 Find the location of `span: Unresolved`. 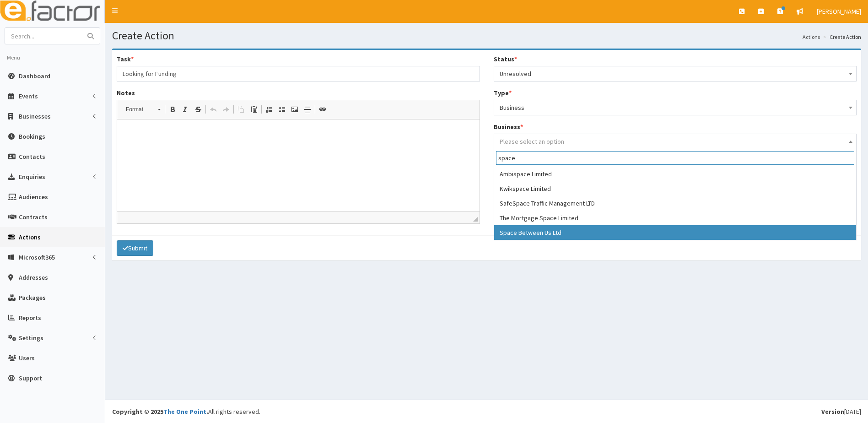

span: Unresolved is located at coordinates (676, 73).